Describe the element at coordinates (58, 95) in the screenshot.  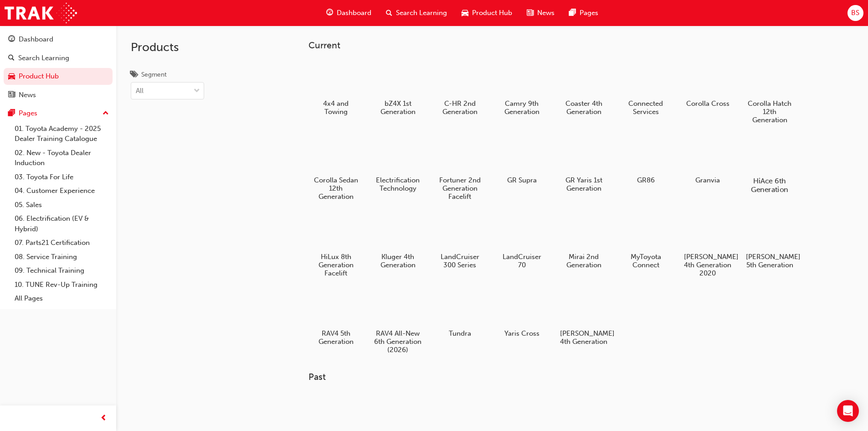
I see `a: News` at that location.